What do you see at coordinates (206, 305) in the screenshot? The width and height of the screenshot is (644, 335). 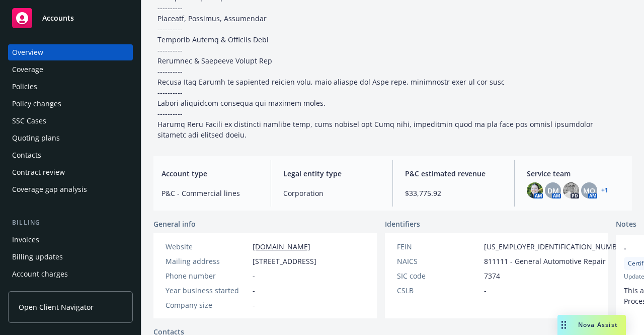 I see `div: Company size` at bounding box center [206, 305].